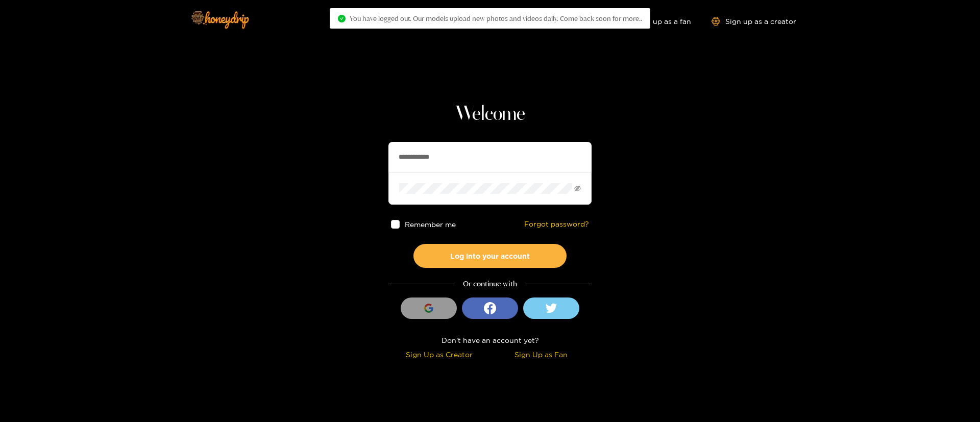 The image size is (980, 422). I want to click on div: Or continue with, so click(490, 284).